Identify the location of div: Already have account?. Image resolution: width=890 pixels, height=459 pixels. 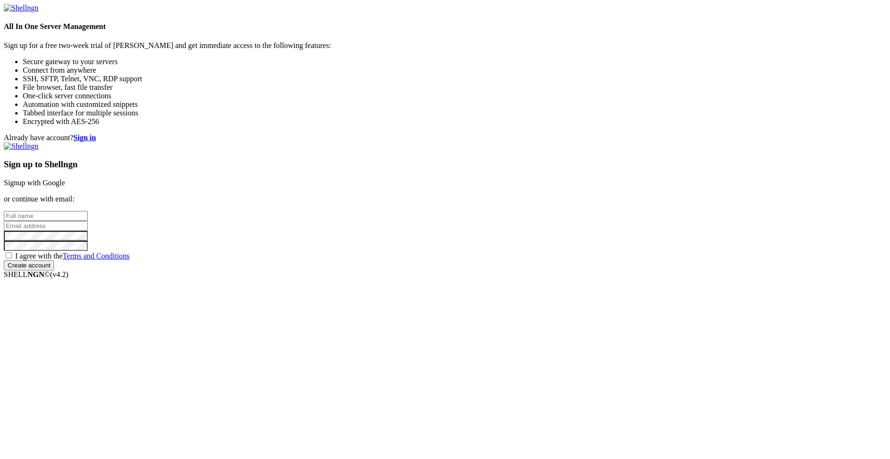
(445, 138).